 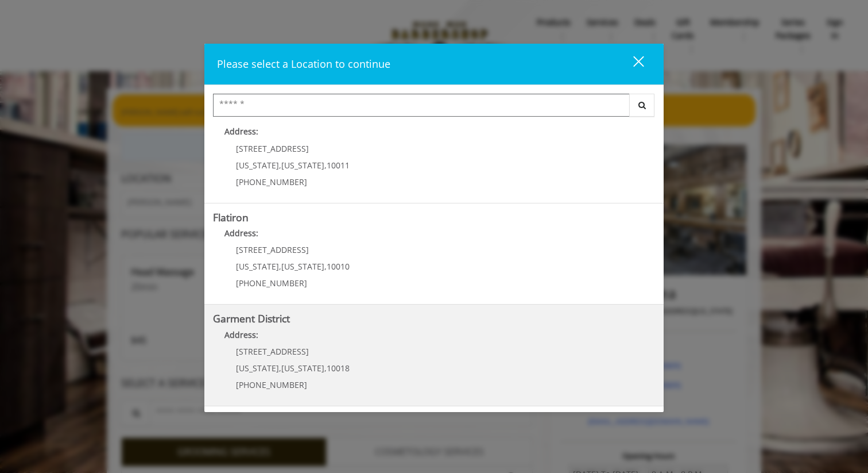 What do you see at coordinates (631, 64) in the screenshot?
I see `button: close dialog` at bounding box center [631, 64].